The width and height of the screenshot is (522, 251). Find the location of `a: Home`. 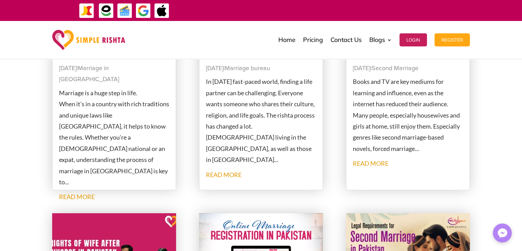

a: Home is located at coordinates (287, 40).